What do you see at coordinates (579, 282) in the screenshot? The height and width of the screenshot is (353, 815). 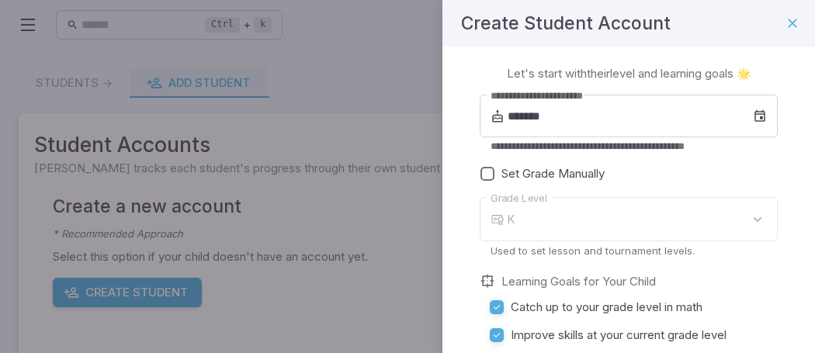 I see `label: Learning Goals for Your Child` at bounding box center [579, 282].